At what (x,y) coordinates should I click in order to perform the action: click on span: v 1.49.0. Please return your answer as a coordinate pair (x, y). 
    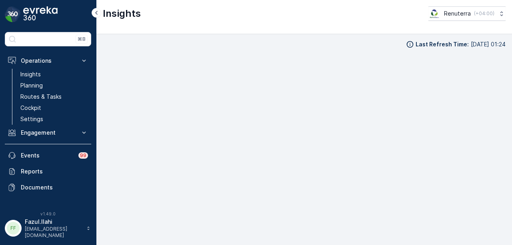
    Looking at the image, I should click on (48, 214).